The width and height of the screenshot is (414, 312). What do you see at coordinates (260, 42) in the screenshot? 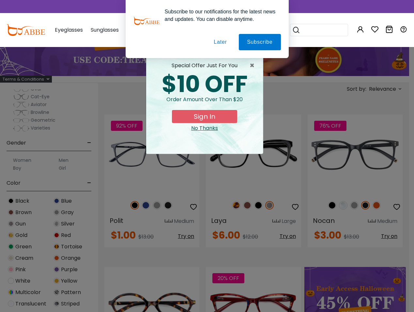
I see `button: Subscribe` at bounding box center [260, 42].